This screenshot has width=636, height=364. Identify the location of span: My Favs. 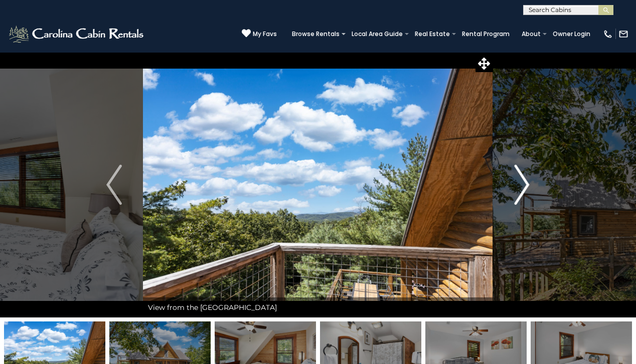
(265, 34).